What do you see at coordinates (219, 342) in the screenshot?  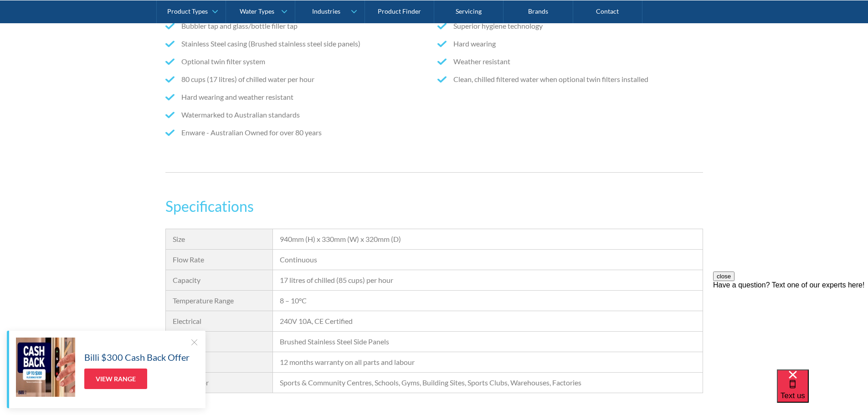 I see `div: Colour` at bounding box center [219, 342].